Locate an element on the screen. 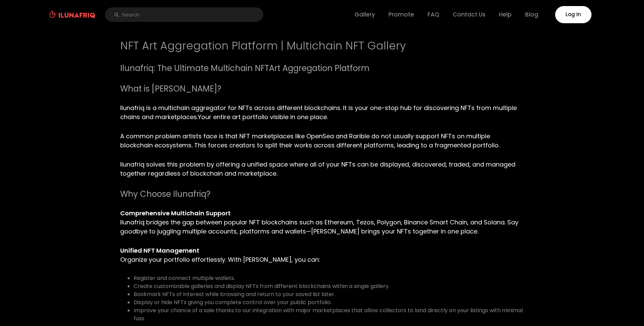 The width and height of the screenshot is (644, 326). b: Comprehensive Multichain Support is located at coordinates (175, 213).